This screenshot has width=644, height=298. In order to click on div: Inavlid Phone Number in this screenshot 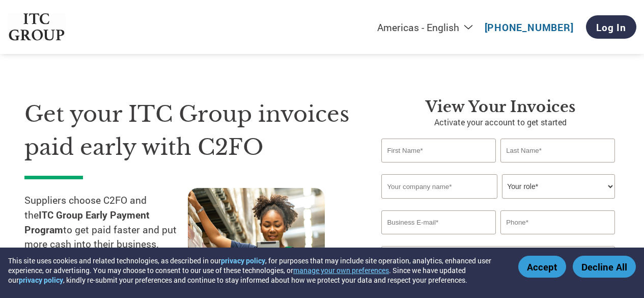, I will do `click(558, 239)`.